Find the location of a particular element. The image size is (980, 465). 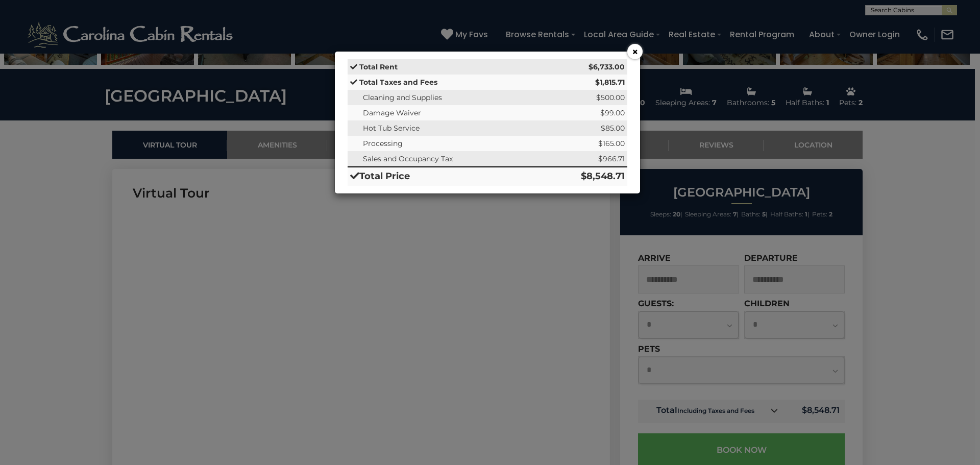

strong: Total Taxes and Fees is located at coordinates (398, 82).